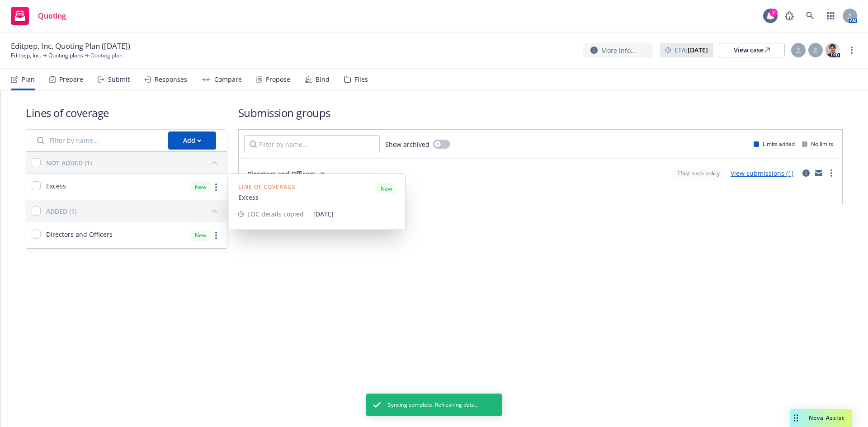  I want to click on span: Quoting plan, so click(106, 55).